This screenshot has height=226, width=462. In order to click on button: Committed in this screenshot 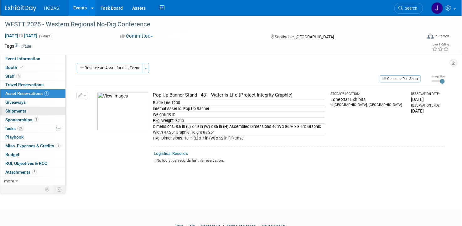, I will do `click(137, 36)`.